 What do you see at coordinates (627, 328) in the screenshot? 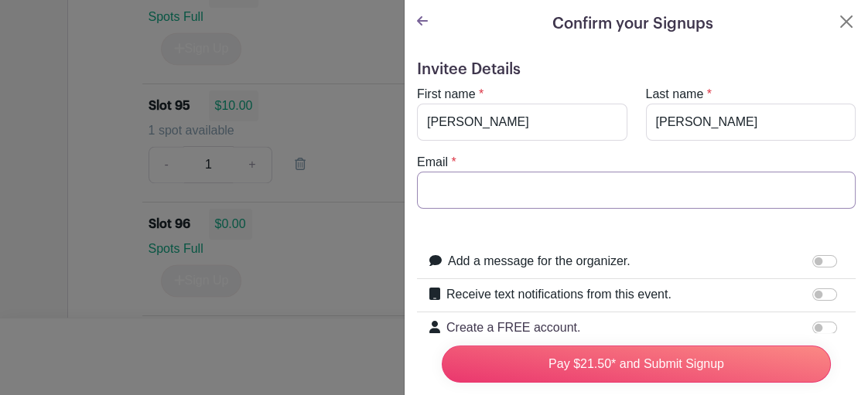
I see `p: Create a FREE account.` at bounding box center [627, 328].